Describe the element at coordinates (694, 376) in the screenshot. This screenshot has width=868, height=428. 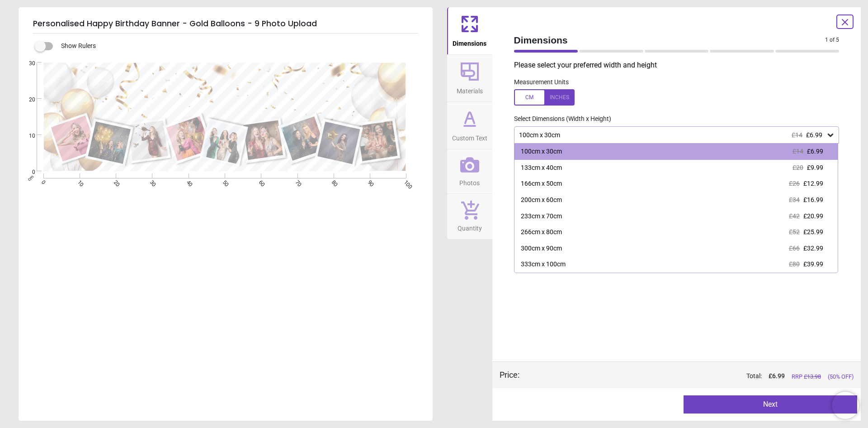
I see `div: Total:` at that location.